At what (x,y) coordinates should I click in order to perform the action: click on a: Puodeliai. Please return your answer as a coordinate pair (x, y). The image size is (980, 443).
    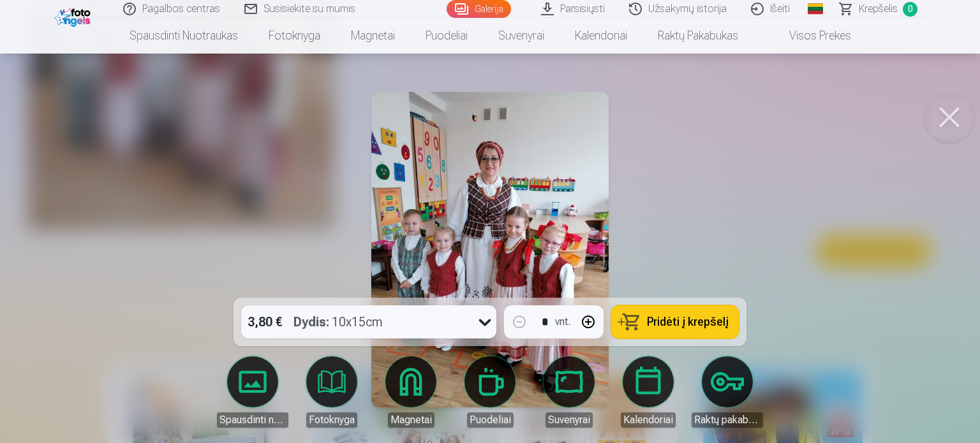
    Looking at the image, I should click on (447, 36).